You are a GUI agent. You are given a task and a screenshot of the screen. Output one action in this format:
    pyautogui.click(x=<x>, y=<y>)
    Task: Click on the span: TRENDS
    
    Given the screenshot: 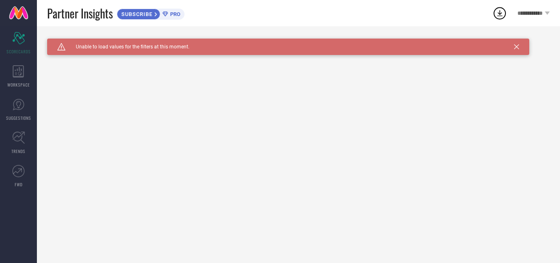 What is the action you would take?
    pyautogui.click(x=18, y=151)
    